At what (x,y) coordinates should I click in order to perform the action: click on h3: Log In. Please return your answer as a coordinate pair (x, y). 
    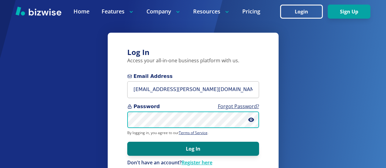
    Looking at the image, I should click on (193, 52).